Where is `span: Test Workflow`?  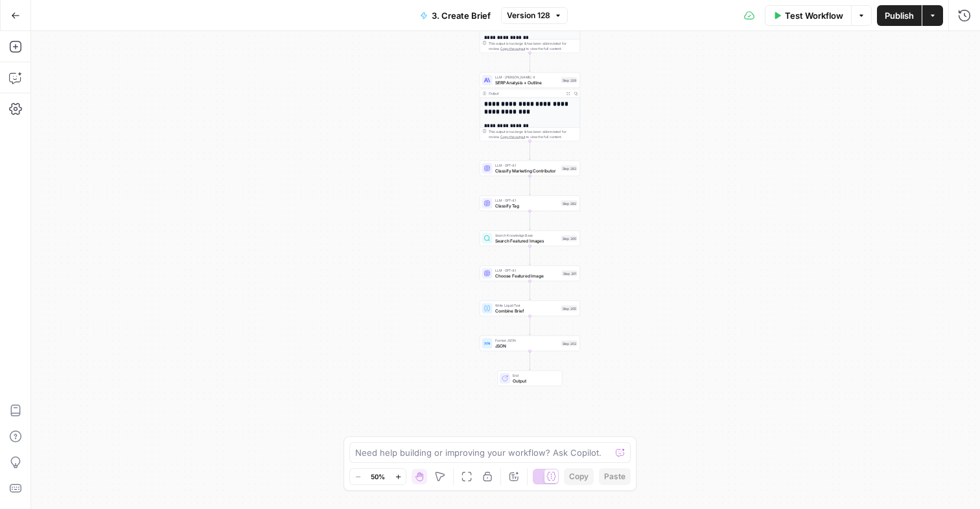
span: Test Workflow is located at coordinates (814, 16).